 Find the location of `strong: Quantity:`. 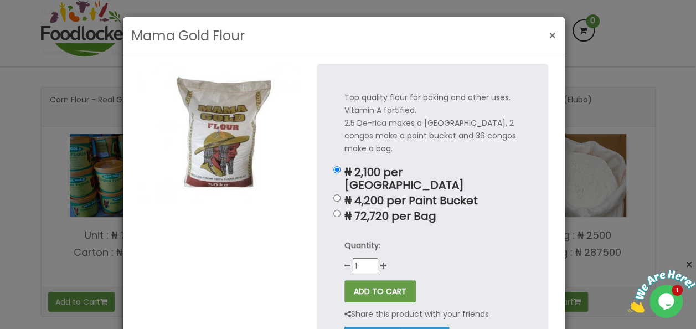

strong: Quantity: is located at coordinates (362, 245).